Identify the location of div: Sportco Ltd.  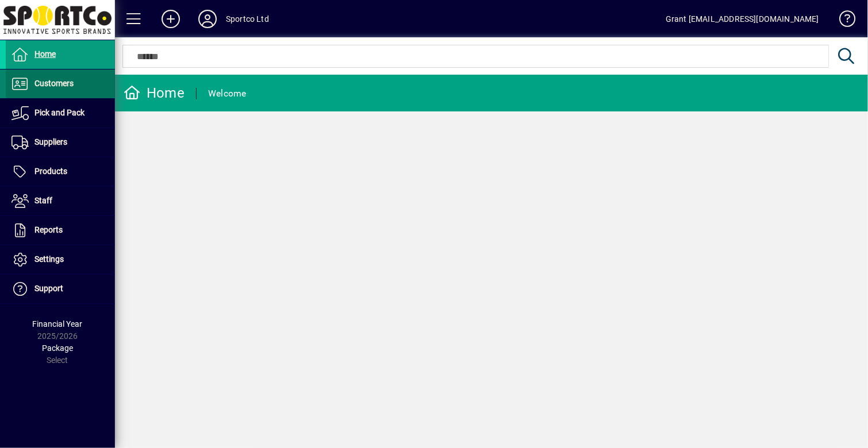
(247, 19).